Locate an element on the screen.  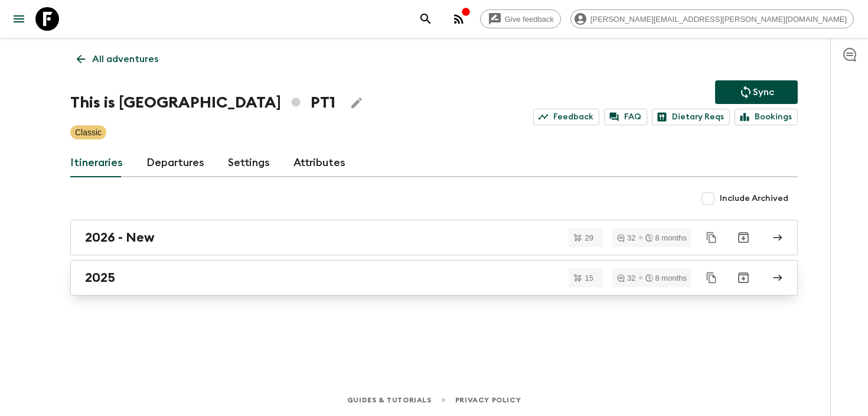
button: search adventures is located at coordinates (426, 19).